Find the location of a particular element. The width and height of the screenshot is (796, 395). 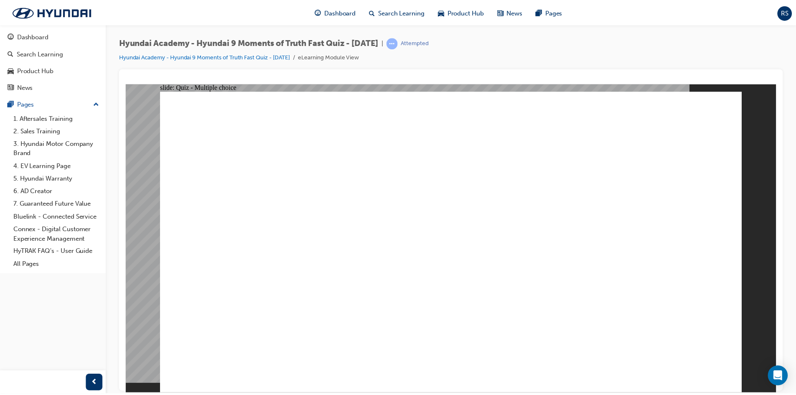

a: HyTRAK FAQ's - User Guide is located at coordinates (56, 251).